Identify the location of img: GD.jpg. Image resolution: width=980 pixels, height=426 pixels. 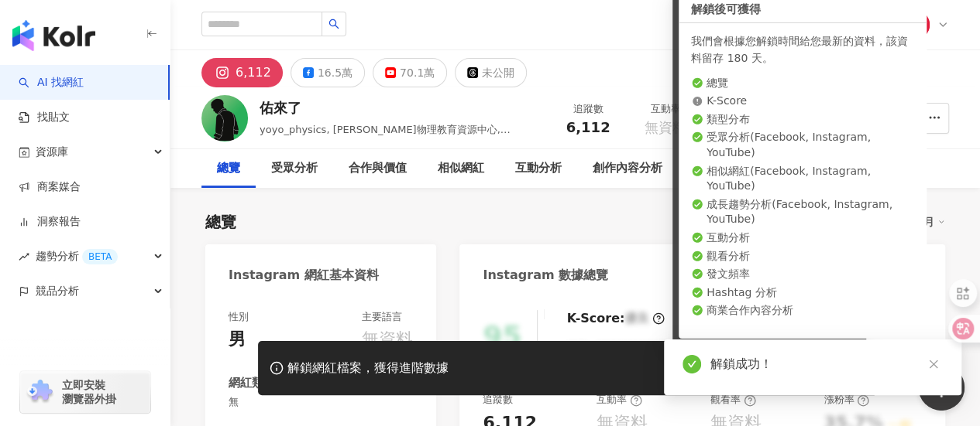
(915, 25).